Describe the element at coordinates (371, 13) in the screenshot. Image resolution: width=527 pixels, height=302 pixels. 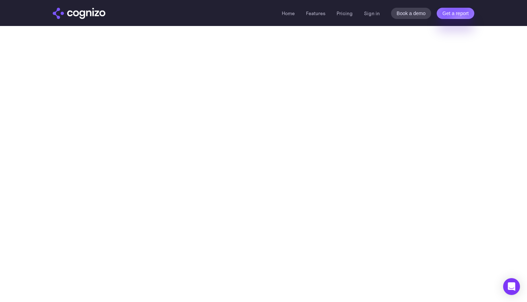
I see `a: Sign in` at that location.